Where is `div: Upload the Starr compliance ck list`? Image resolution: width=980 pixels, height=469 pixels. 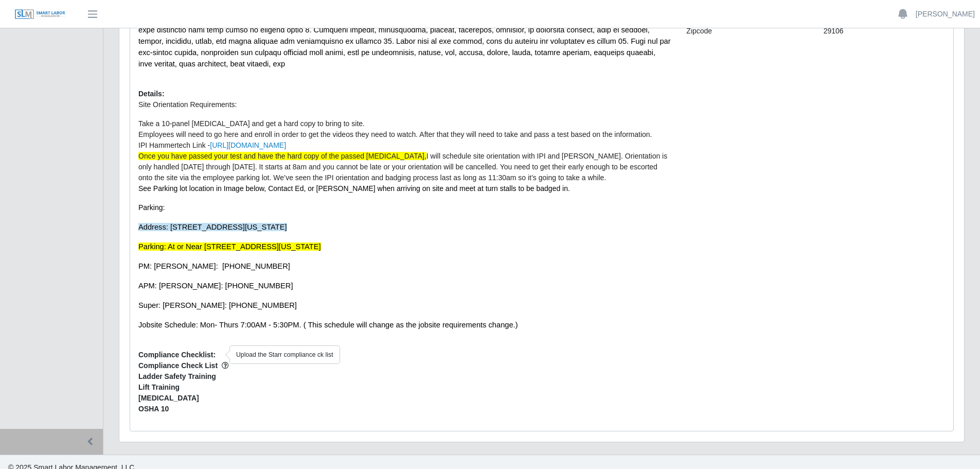 div: Upload the Starr compliance ck list is located at coordinates (284, 355).